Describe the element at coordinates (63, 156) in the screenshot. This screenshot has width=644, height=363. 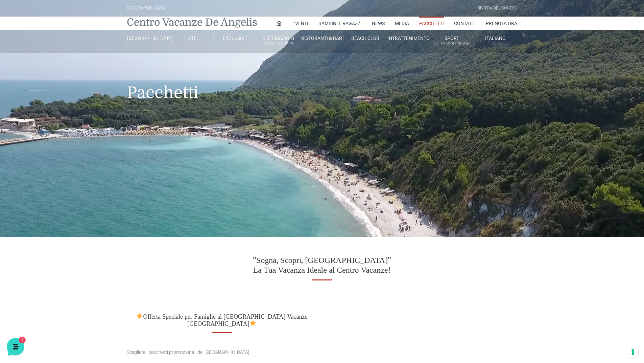
I see `input: Cerca un articolo...` at that location.